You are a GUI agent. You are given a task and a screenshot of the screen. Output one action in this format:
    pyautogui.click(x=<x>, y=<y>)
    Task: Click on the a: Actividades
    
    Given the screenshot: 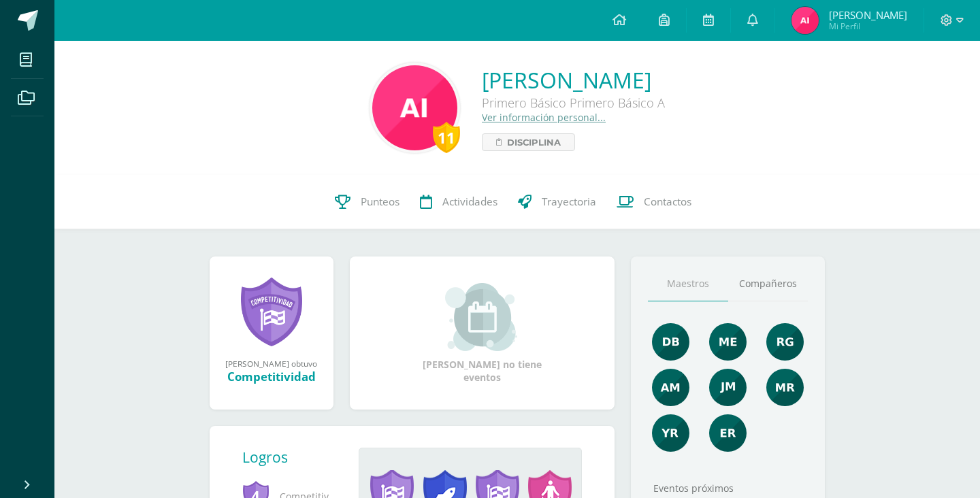 What is the action you would take?
    pyautogui.click(x=459, y=202)
    